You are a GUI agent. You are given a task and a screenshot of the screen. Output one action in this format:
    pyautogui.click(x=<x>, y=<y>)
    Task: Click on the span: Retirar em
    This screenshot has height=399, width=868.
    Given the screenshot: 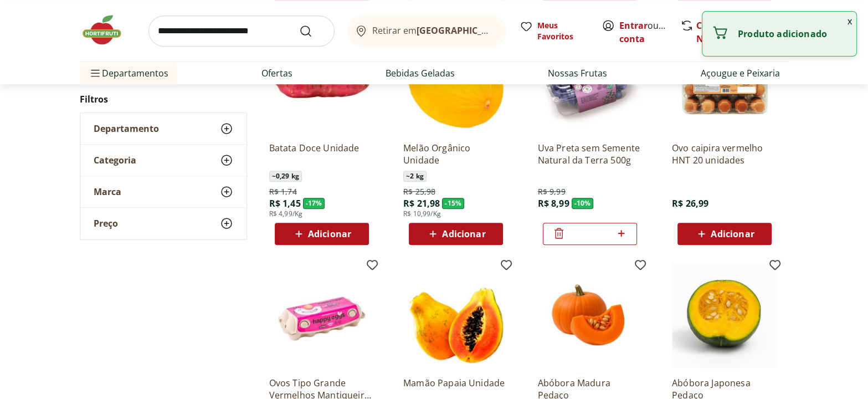 What is the action you would take?
    pyautogui.click(x=433, y=31)
    